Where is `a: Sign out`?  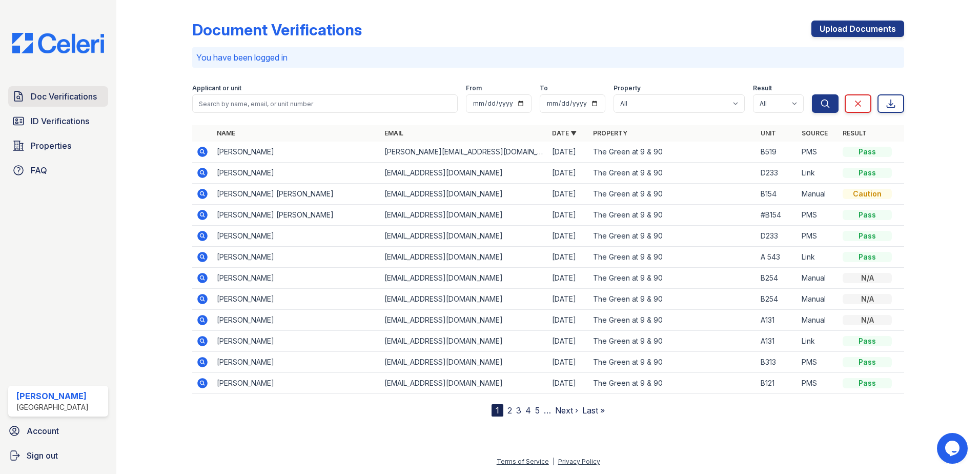 a: Sign out is located at coordinates (58, 456).